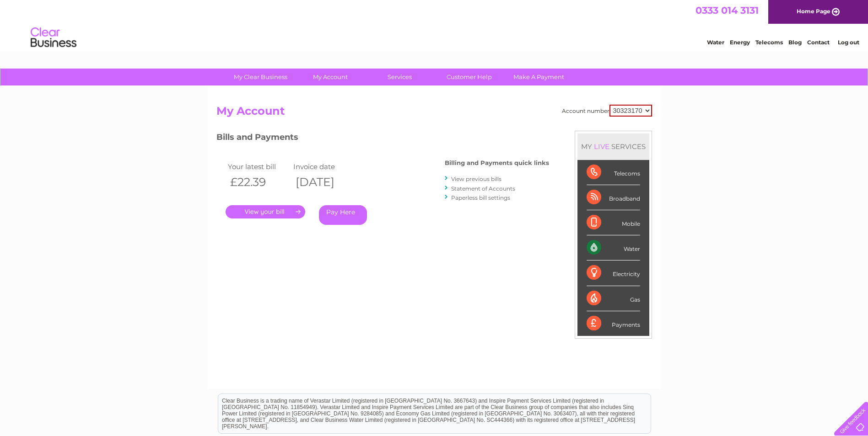 Image resolution: width=868 pixels, height=436 pixels. Describe the element at coordinates (613, 273) in the screenshot. I see `div: Electricity` at that location.